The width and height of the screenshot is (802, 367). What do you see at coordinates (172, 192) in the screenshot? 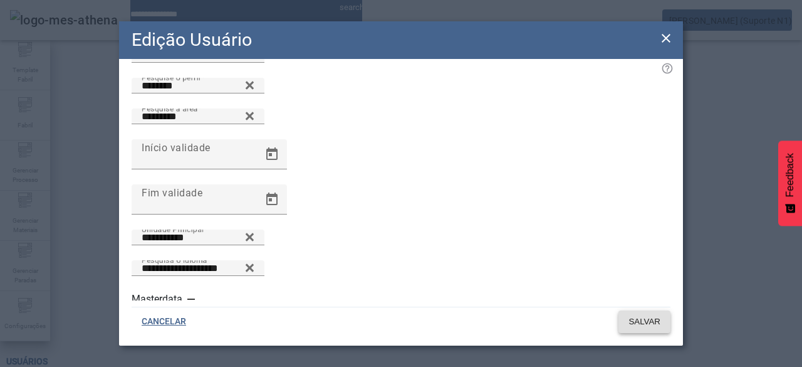
I see `mat-label: Fim validade` at bounding box center [172, 192].